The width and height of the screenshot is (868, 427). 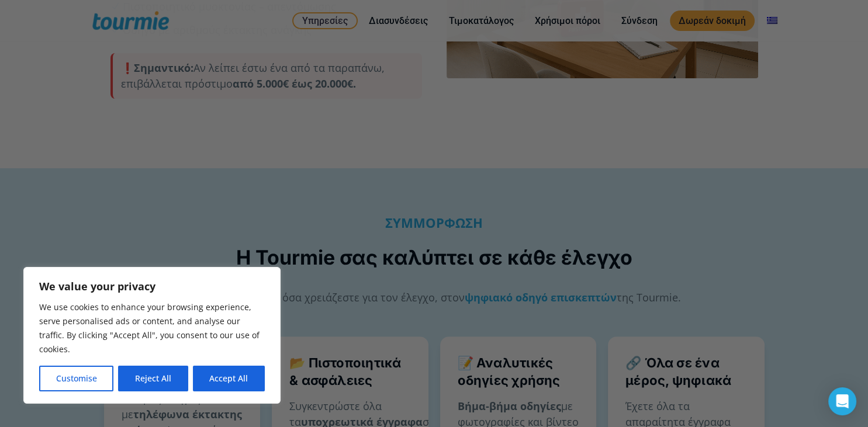 I want to click on p: We use cookies to enhance your browsing experience, serve personalised ads or content, and analys..., so click(x=152, y=328).